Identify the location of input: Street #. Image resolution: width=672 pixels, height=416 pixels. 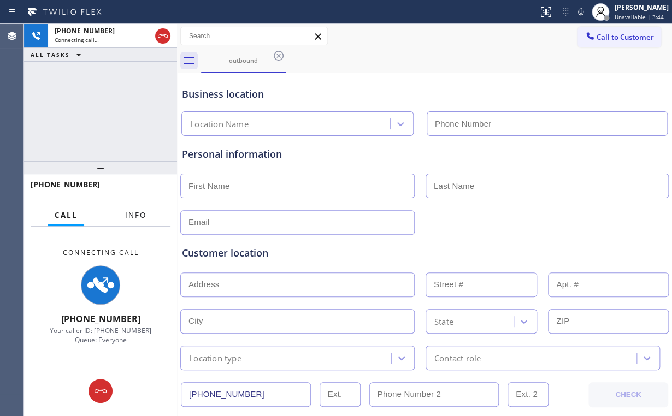
(481, 285).